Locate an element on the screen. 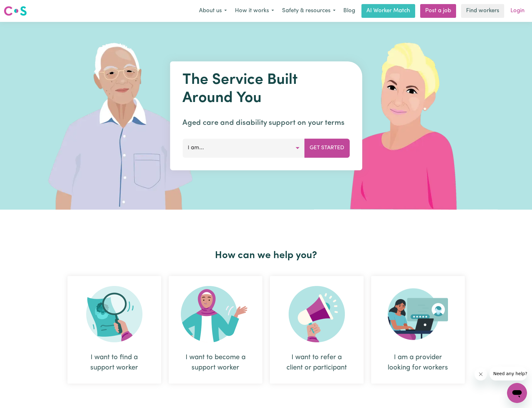  img: Careseekers logo is located at coordinates (15, 11).